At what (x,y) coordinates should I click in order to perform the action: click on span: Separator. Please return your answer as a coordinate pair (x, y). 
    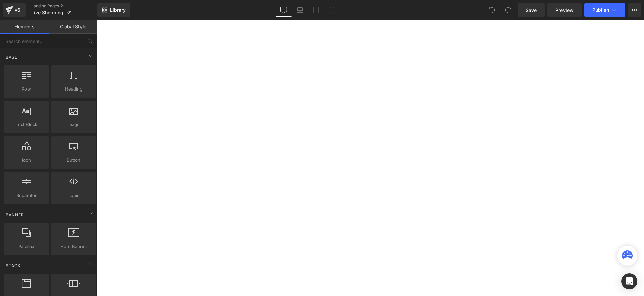
    Looking at the image, I should click on (26, 196).